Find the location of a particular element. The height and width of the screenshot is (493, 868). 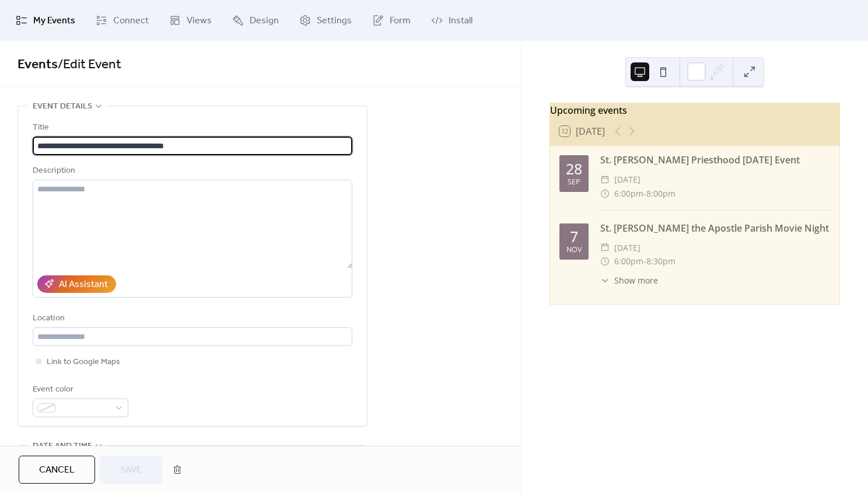

div: Title is located at coordinates (191, 128).